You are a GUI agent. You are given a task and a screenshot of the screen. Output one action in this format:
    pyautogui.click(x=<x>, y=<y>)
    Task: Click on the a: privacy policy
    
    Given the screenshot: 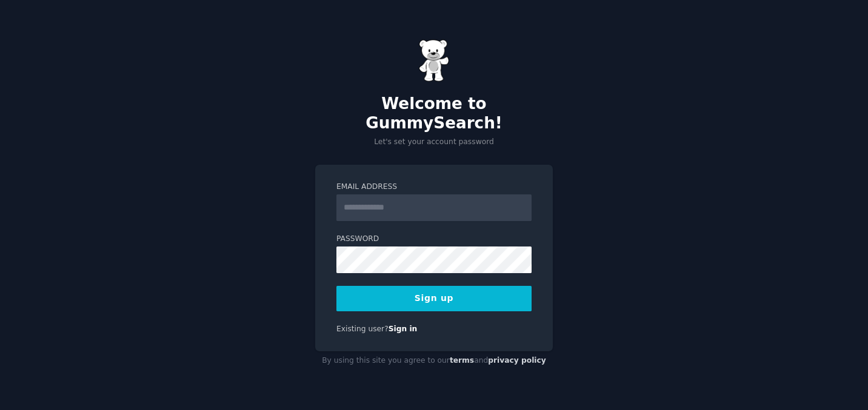 What is the action you would take?
    pyautogui.click(x=517, y=360)
    